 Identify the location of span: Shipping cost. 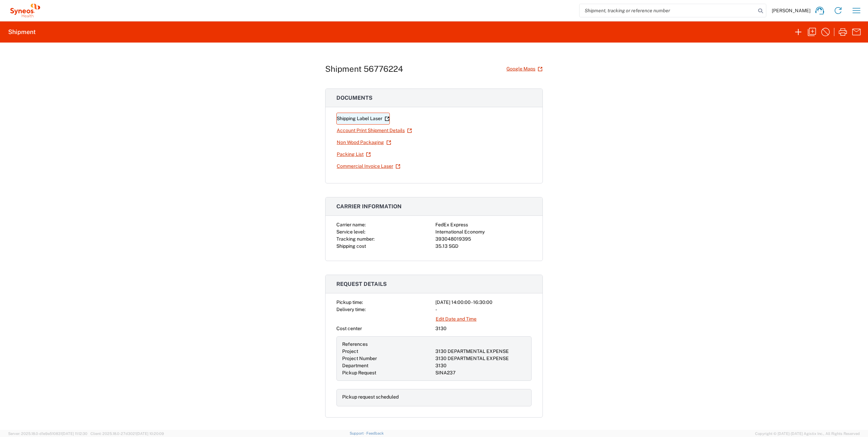
(351, 246).